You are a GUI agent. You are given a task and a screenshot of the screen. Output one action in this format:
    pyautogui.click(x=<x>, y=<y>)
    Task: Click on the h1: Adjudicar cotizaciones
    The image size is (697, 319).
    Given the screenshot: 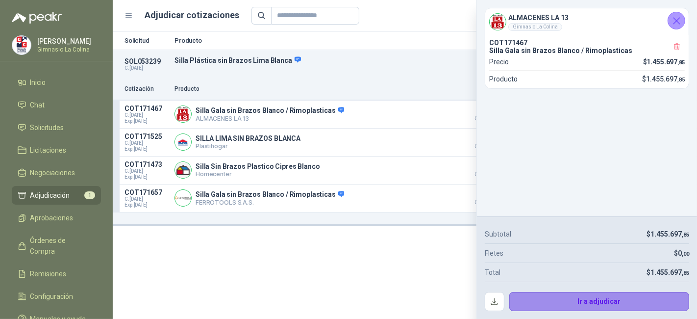 What is the action you would take?
    pyautogui.click(x=192, y=15)
    